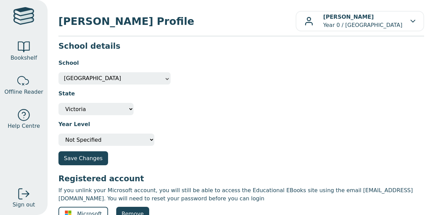 The image size is (435, 215). What do you see at coordinates (241, 178) in the screenshot?
I see `h3: Registered account` at bounding box center [241, 178].